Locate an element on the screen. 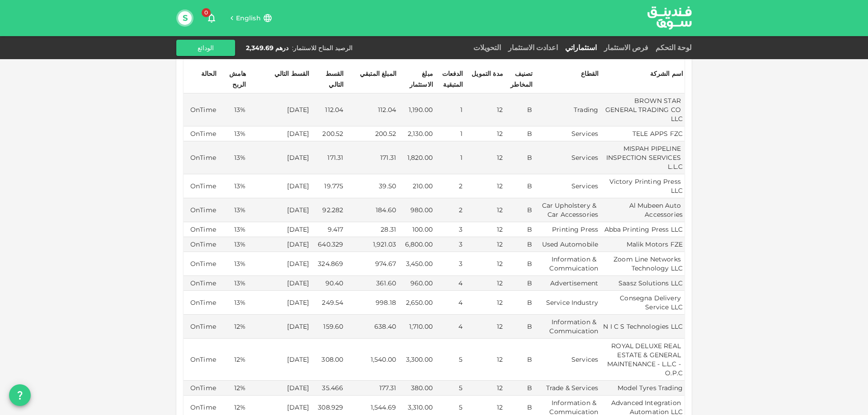  td: Malik Motors FZE is located at coordinates (642, 244).